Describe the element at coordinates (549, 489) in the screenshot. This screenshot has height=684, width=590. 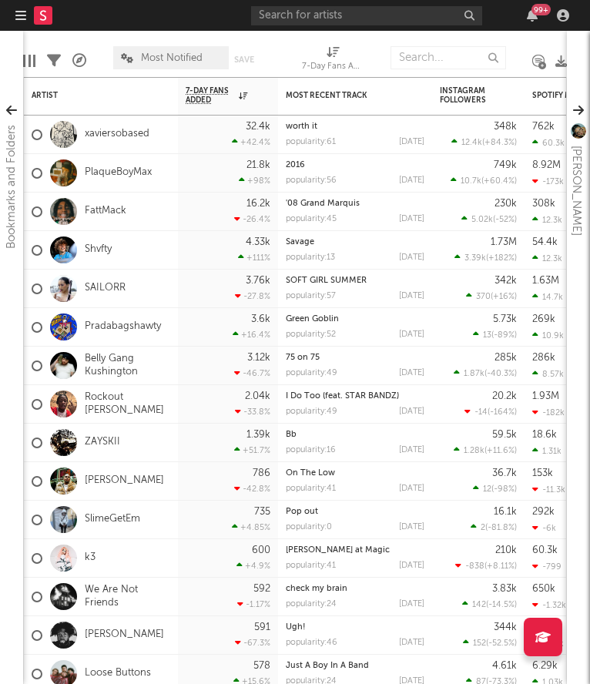
I see `div: -11.3k` at that location.